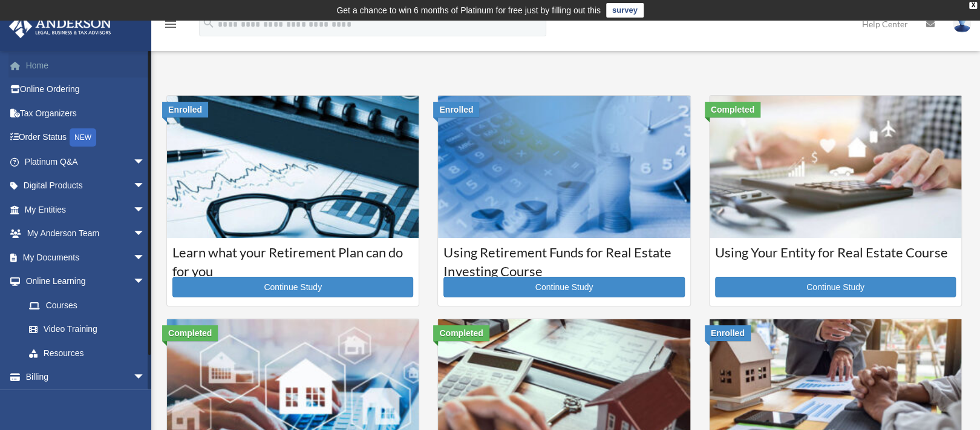 The image size is (980, 430). Describe the element at coordinates (86, 186) in the screenshot. I see `a: Digital Productsarrow_drop_down` at that location.